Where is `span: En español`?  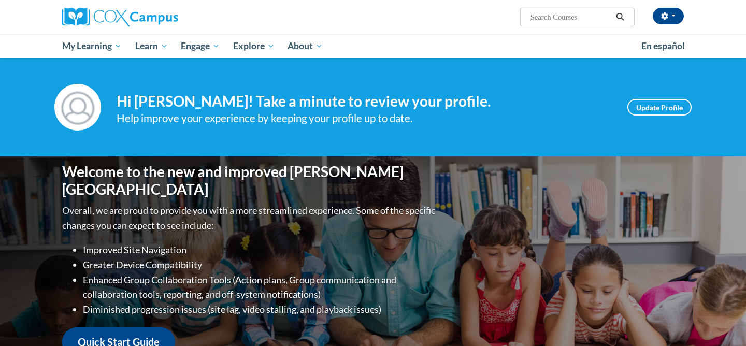
span: En español is located at coordinates (663, 46).